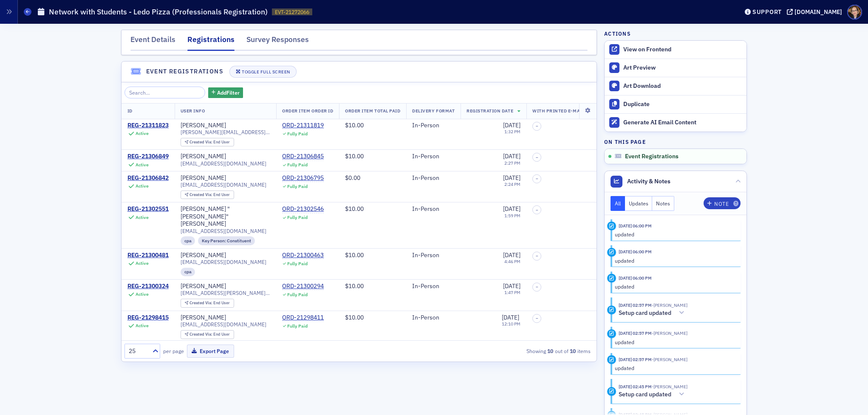  Describe the element at coordinates (682, 104) in the screenshot. I see `div: Duplicate` at that location.